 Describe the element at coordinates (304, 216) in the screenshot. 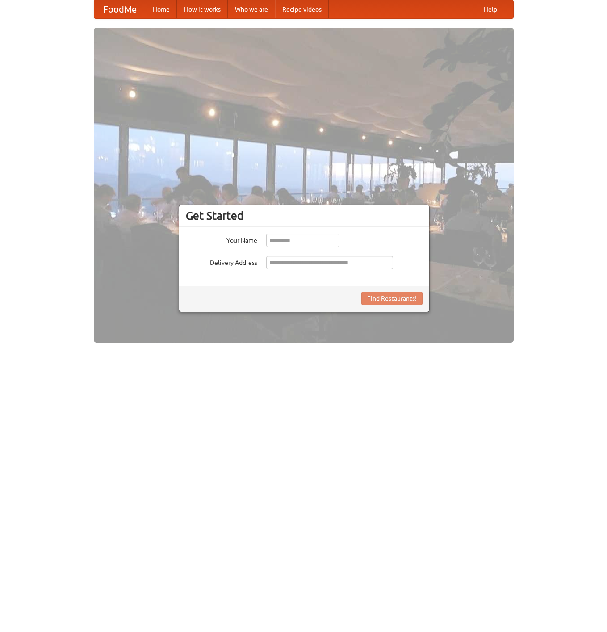

I see `h3: Get Started` at that location.